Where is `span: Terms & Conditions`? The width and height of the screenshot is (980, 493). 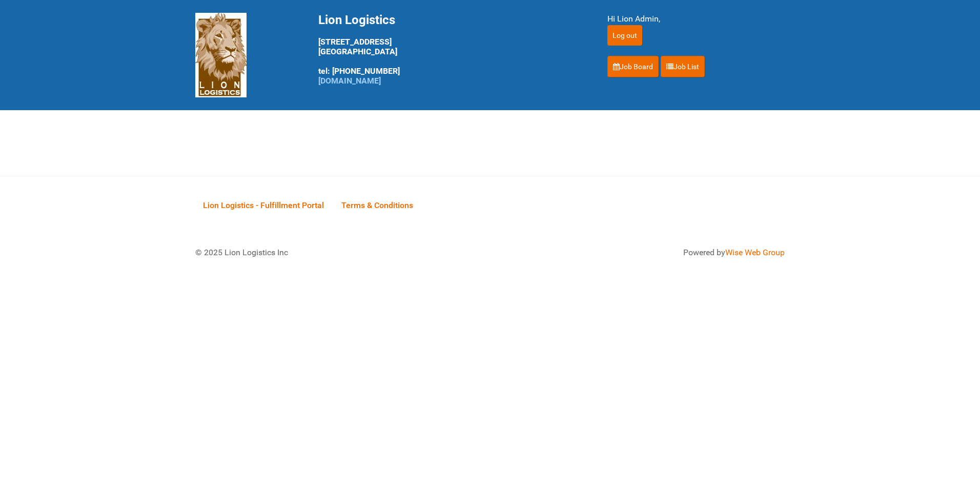
span: Terms & Conditions is located at coordinates (377, 205).